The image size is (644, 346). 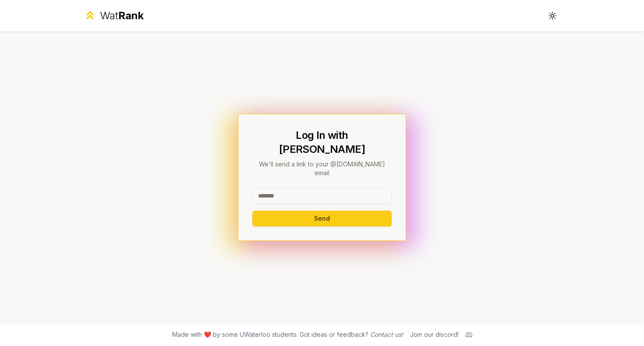 I want to click on div: Join our discord!, so click(x=434, y=335).